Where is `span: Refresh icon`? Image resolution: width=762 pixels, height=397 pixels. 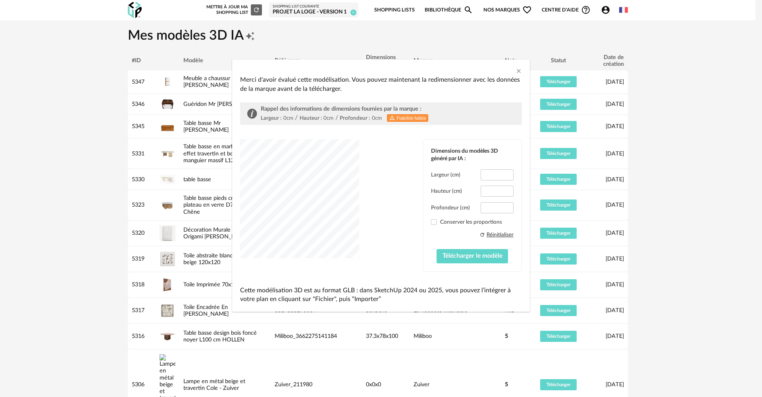 span: Refresh icon is located at coordinates (482, 235).